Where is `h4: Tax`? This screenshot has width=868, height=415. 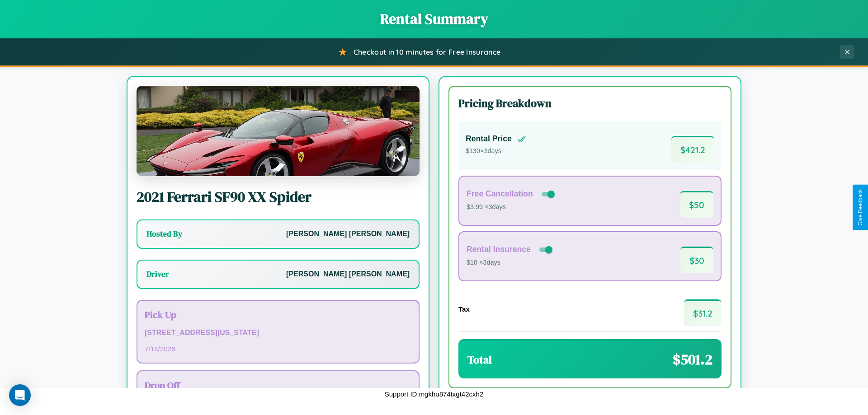
h4: Tax is located at coordinates (464, 309).